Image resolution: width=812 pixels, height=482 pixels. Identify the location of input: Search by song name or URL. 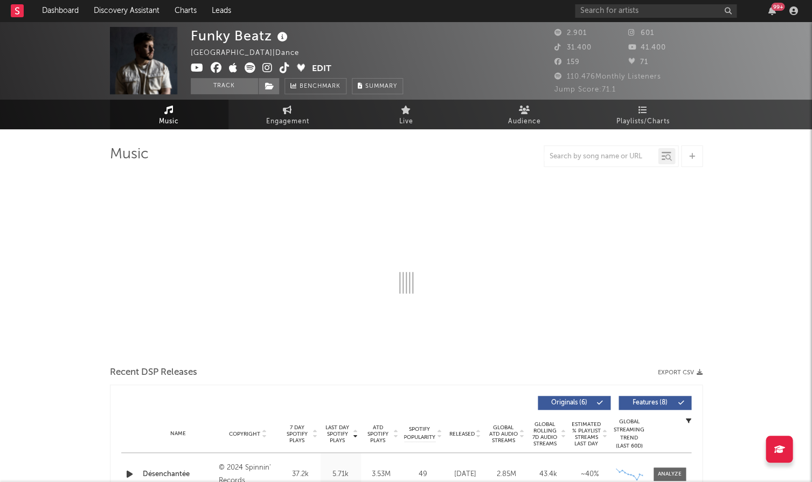
(601, 157).